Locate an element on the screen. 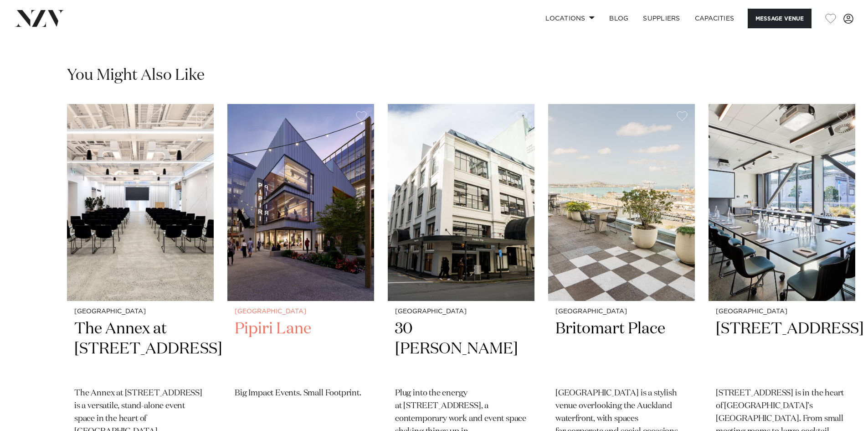 The image size is (868, 431). h2: Britomart Place is located at coordinates (622, 349).